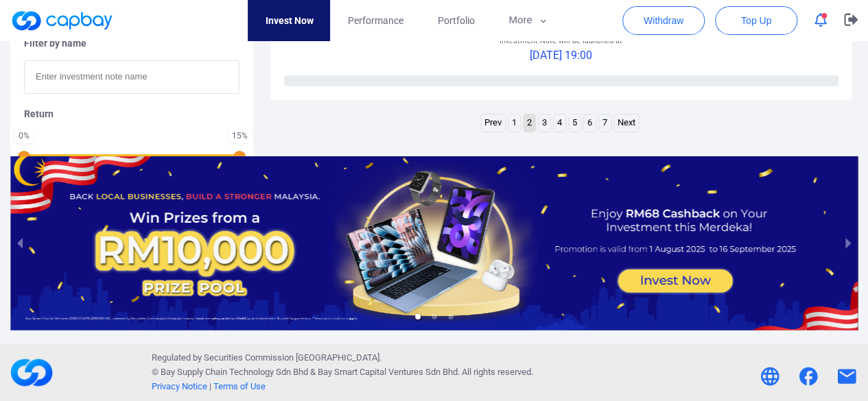  I want to click on a: Page 1, so click(514, 123).